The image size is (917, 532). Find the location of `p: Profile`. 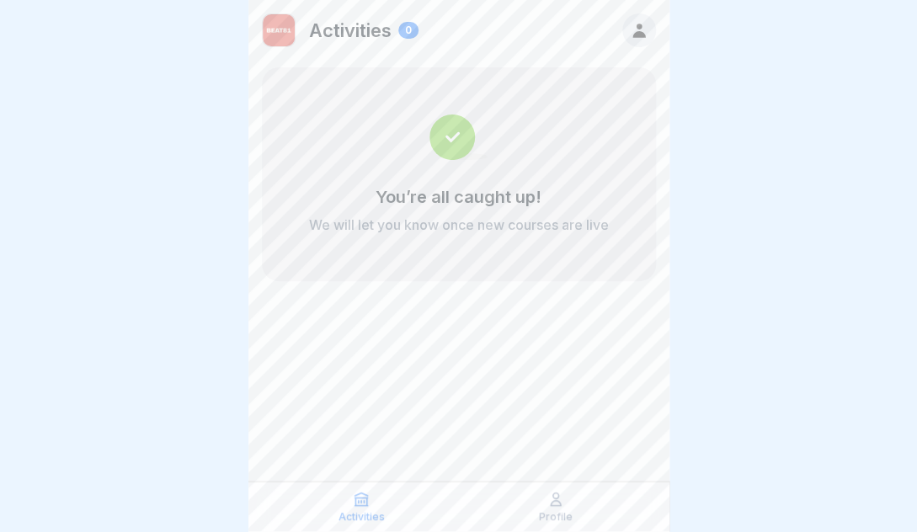

p: Profile is located at coordinates (556, 517).